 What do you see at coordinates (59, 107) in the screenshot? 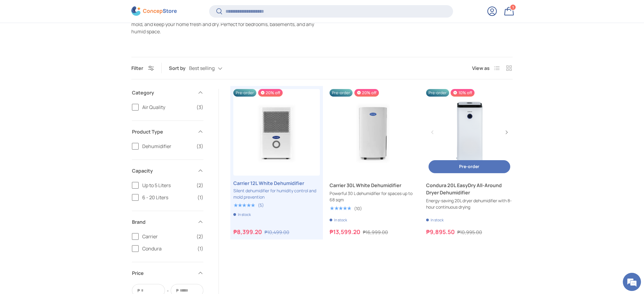
I see `span: We're online!` at bounding box center [59, 107].